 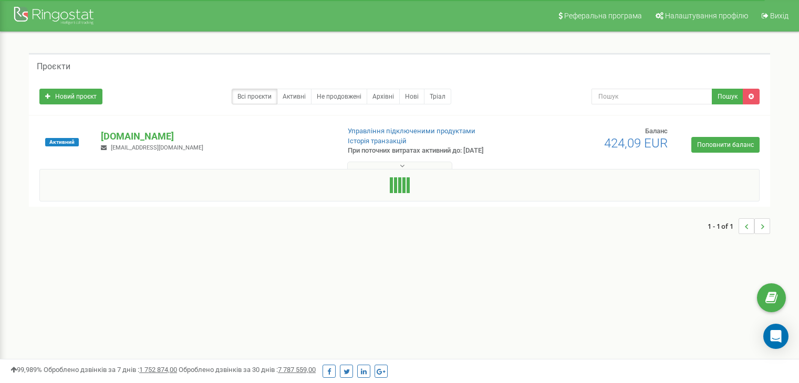 What do you see at coordinates (412, 97) in the screenshot?
I see `a: Нові` at bounding box center [412, 97].